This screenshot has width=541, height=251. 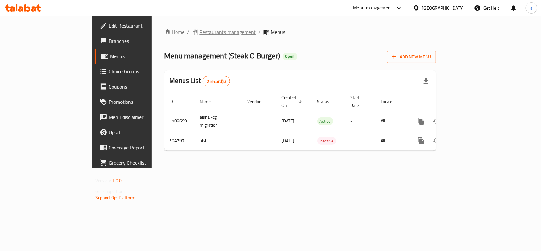 What do you see at coordinates (327, 101) in the screenshot?
I see `span: Status` at bounding box center [327, 101].